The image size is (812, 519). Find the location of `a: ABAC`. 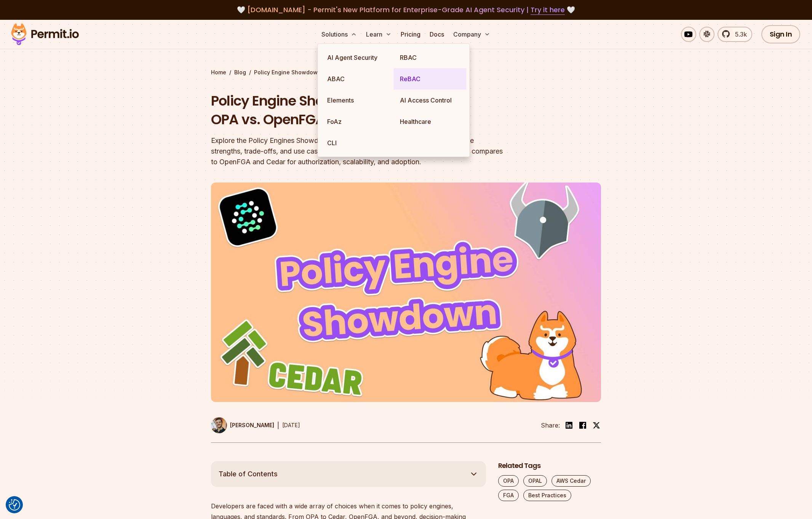

a: ABAC is located at coordinates (357, 79).